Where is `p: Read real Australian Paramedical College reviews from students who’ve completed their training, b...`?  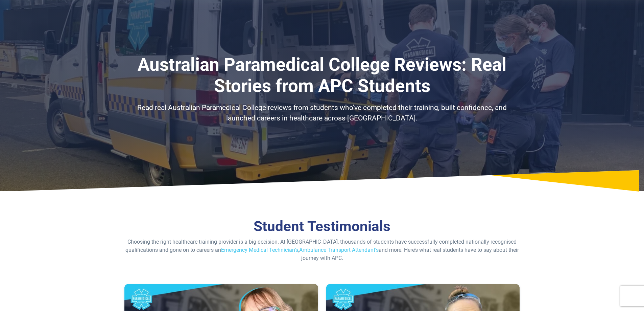
p: Read real Australian Paramedical College reviews from students who’ve completed their training, b... is located at coordinates (322, 113).